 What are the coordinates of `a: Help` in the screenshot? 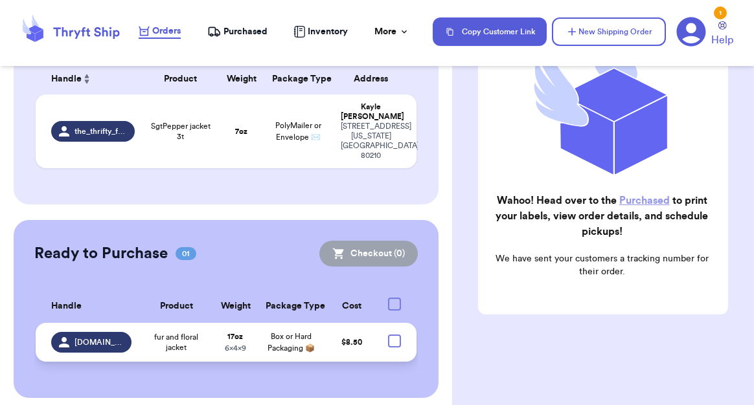 It's located at (722, 34).